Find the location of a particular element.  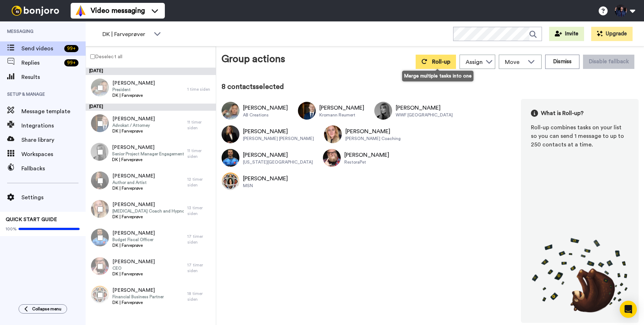

label: Deselect all is located at coordinates (104, 56).